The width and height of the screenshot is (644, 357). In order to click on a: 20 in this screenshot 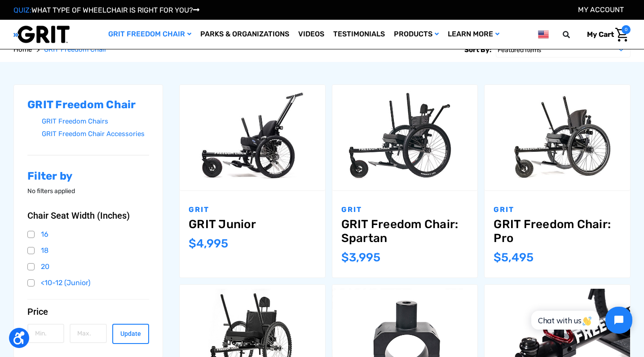, I will do `click(88, 268)`.